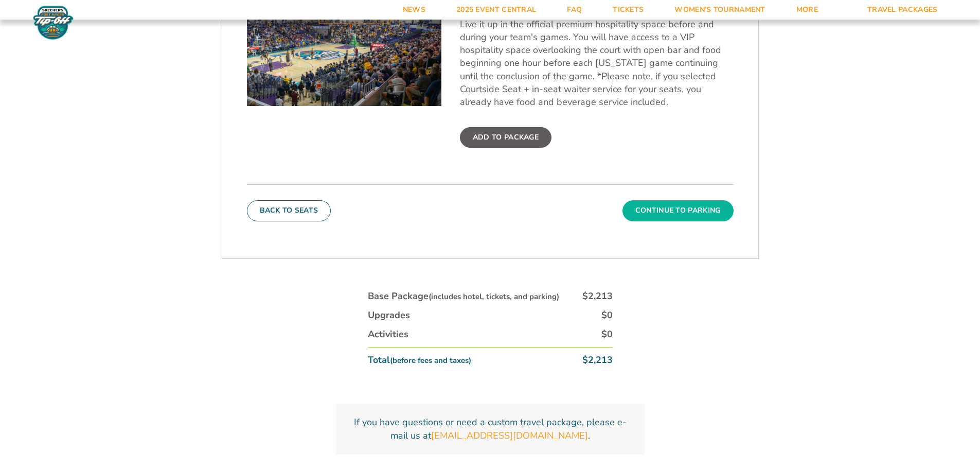  What do you see at coordinates (53, 22) in the screenshot?
I see `img: Fort Myers Tip-Off` at bounding box center [53, 22].